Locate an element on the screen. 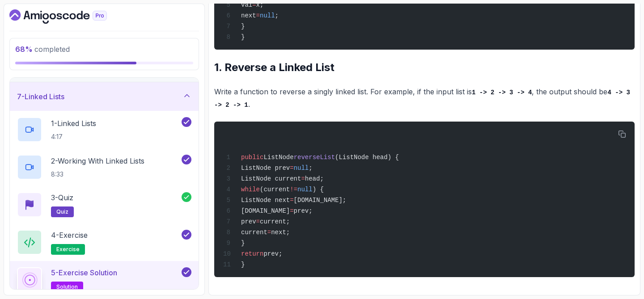  h3: 7 - Linked Lists is located at coordinates (41, 96).